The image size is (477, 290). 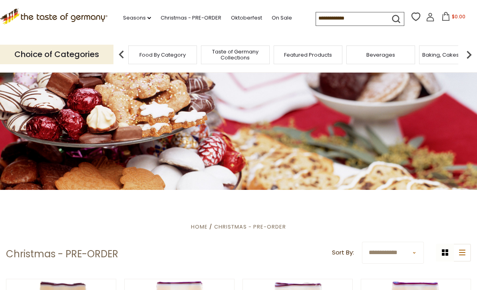 I want to click on img: previous arrow, so click(x=121, y=55).